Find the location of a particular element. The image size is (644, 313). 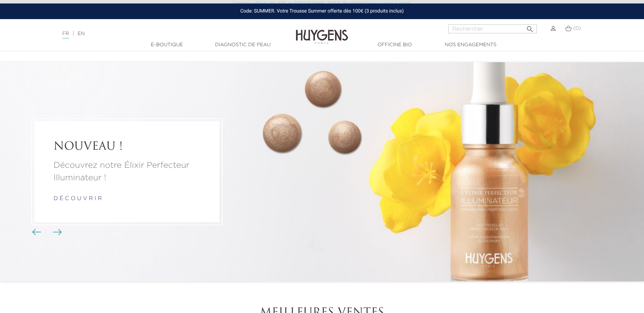

a: FR is located at coordinates (65, 35).